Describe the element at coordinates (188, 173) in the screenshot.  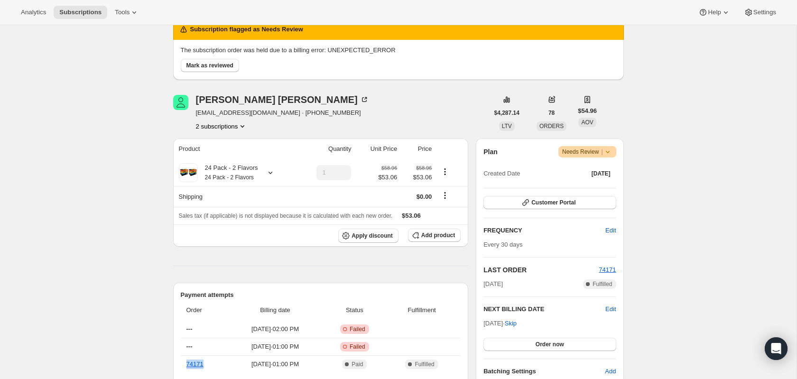
I see `img: product img` at that location.